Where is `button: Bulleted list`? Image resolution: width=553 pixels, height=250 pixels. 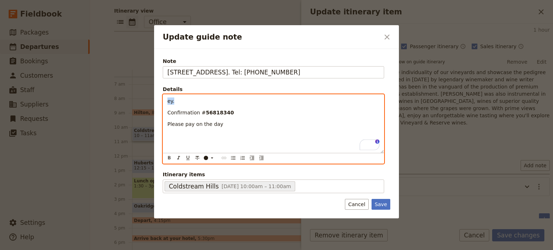
button: Bulleted list is located at coordinates (233, 158).